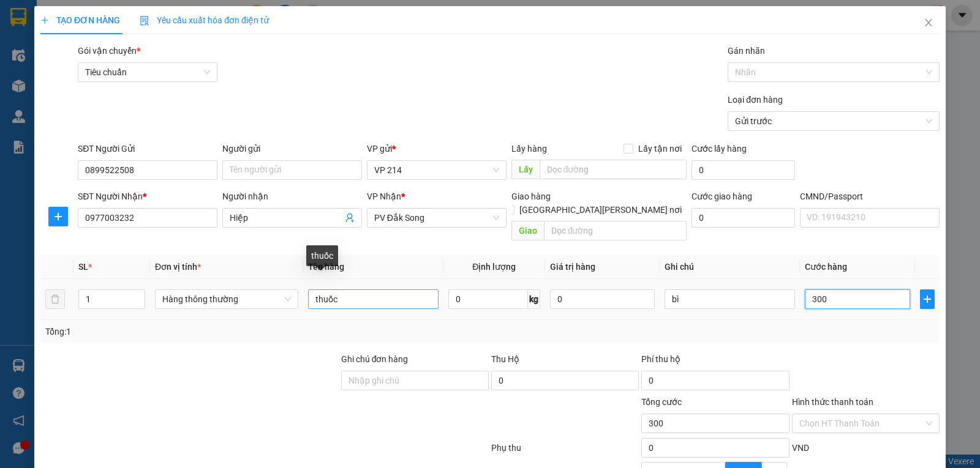 The height and width of the screenshot is (468, 980). Describe the element at coordinates (81, 20) in the screenshot. I see `span: TẠO ĐƠN HÀNG` at that location.